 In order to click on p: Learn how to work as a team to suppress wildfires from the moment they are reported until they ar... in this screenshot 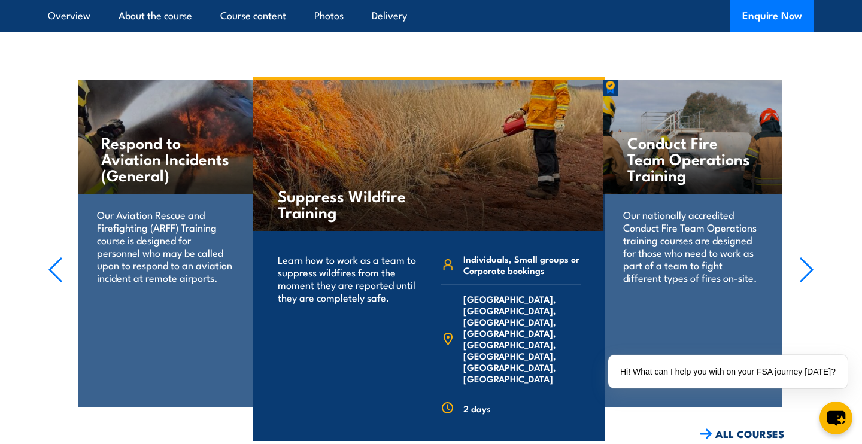, I will do `click(347, 279)`.